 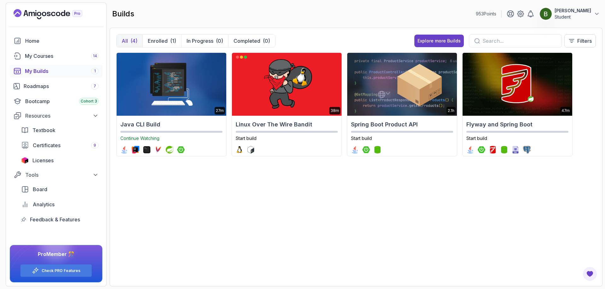 What do you see at coordinates (55, 220) in the screenshot?
I see `span: Feedback & Features` at bounding box center [55, 220].